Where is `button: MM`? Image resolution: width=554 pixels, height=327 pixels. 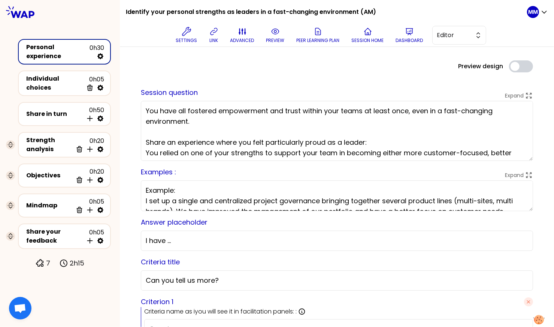
button: MM is located at coordinates (537, 12).